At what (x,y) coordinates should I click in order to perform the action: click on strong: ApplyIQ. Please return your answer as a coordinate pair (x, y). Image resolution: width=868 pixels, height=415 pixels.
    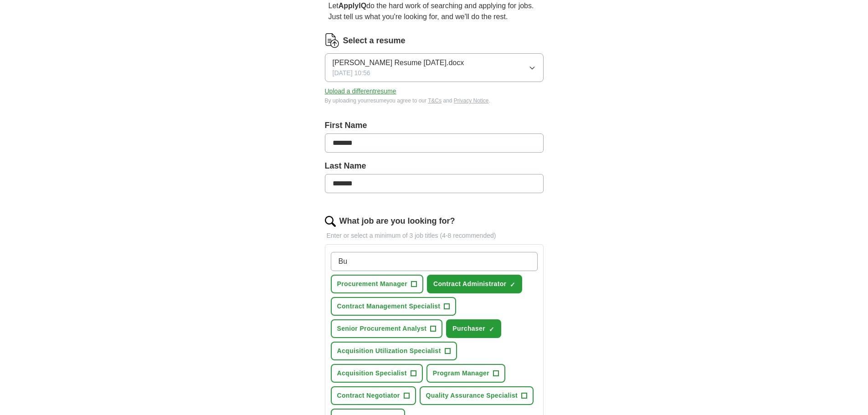
    Looking at the image, I should click on (352, 6).